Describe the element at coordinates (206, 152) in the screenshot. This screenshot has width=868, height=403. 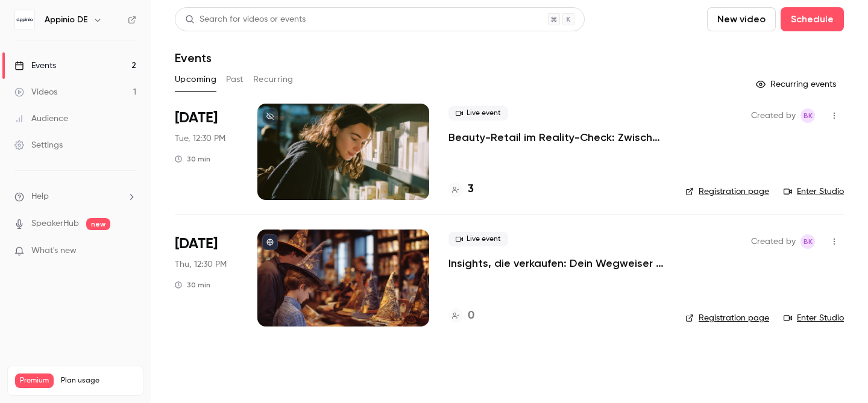
I see `div: Sep 23 Tue, 12:30 PM (Europe/Berlin)` at that location.